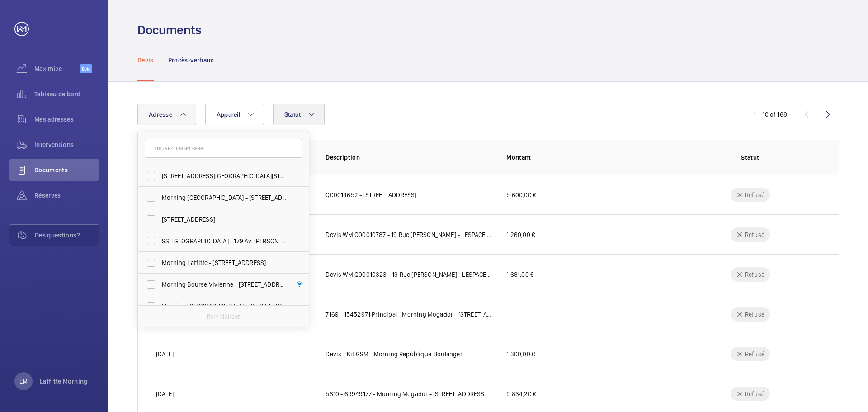 This screenshot has width=868, height=412. I want to click on p: 5 600,00 €, so click(521, 195).